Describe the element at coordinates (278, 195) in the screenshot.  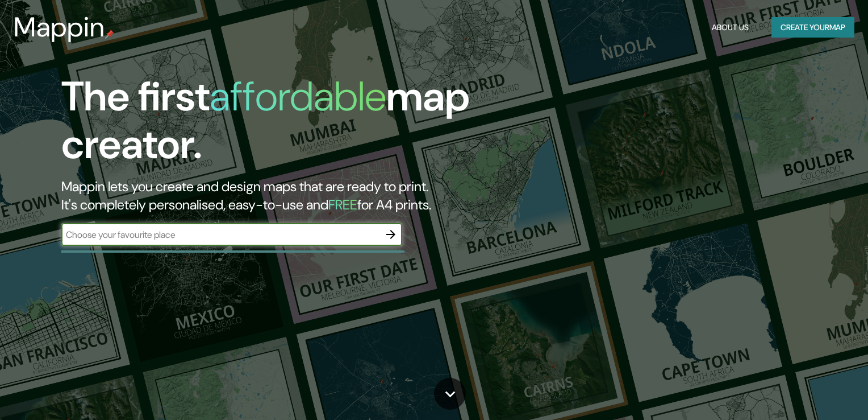
I see `h2: Mappin lets you create and design maps that are ready to print. It's completely personalised, eas...` at that location.